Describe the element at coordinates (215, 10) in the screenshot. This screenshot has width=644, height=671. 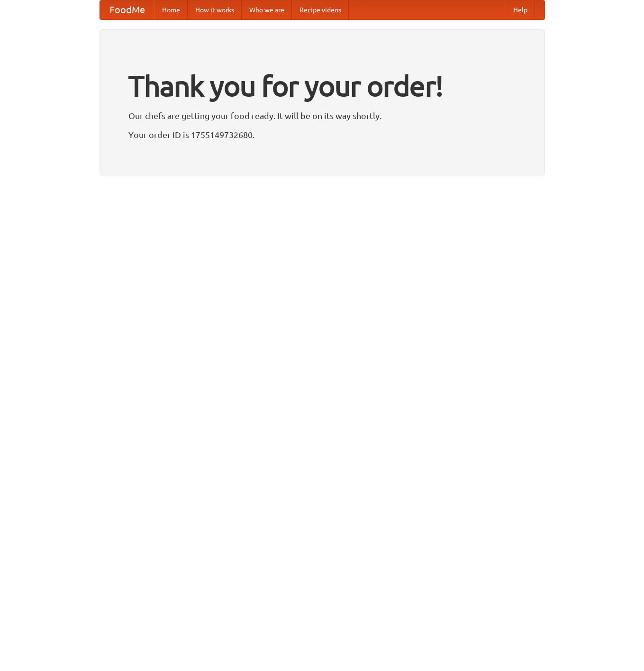
I see `a: How it works` at that location.